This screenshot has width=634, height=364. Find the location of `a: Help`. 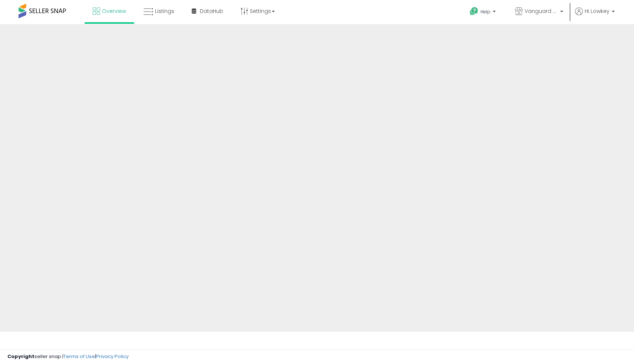

a: Help is located at coordinates (483, 12).